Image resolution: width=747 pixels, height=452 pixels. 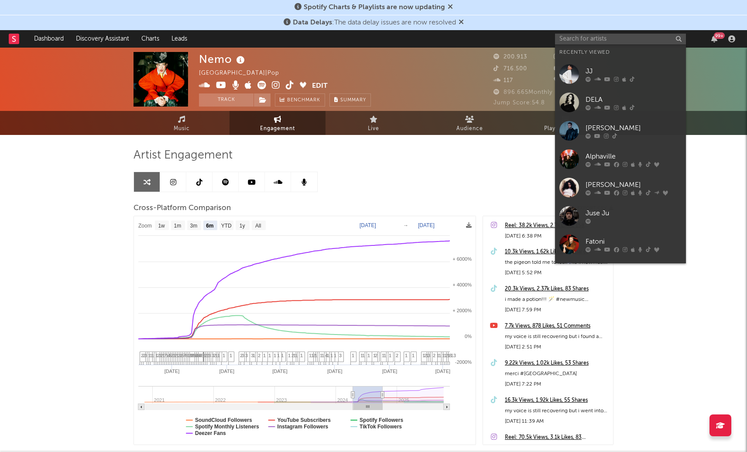 I want to click on a: 10.3k Views, 1.62k Likes, 65 Shares, so click(x=557, y=252).